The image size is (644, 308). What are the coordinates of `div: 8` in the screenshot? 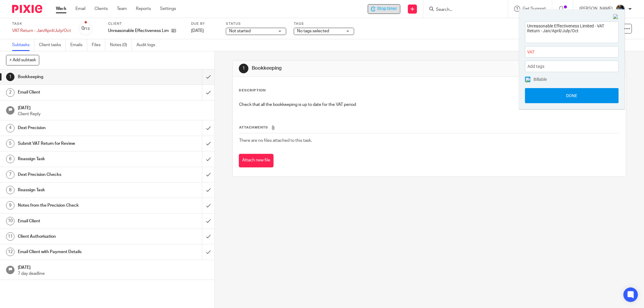 It's located at (10, 190).